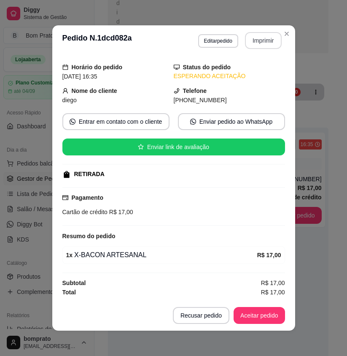  Describe the element at coordinates (207, 67) in the screenshot. I see `strong: Status do pedido` at that location.